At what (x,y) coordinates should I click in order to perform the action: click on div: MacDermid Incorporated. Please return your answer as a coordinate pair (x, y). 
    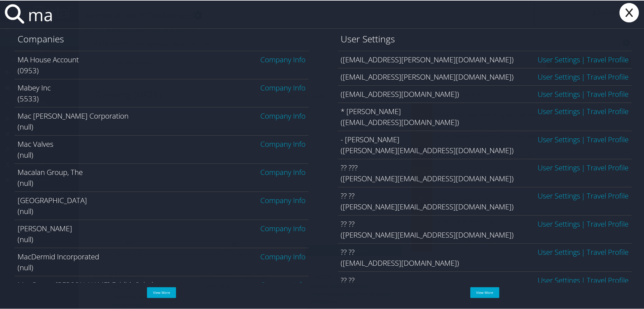
    Looking at the image, I should click on (161, 256).